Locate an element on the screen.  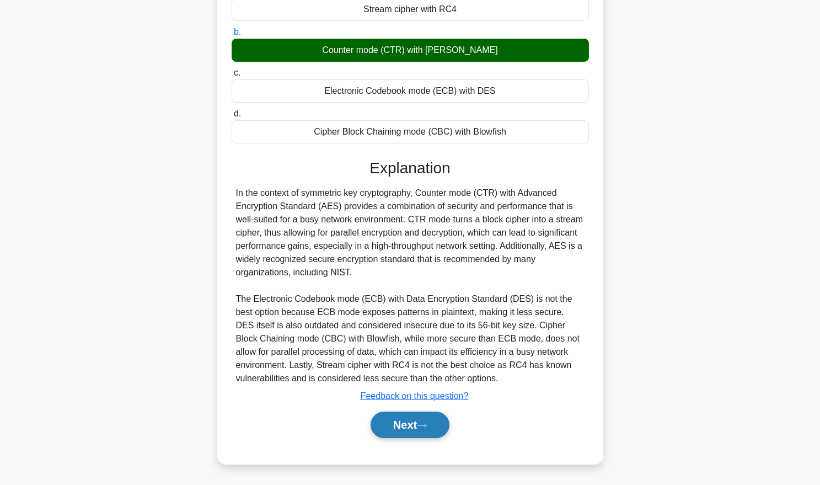
div: Electronic Codebook mode (ECB) with DES is located at coordinates (410, 91).